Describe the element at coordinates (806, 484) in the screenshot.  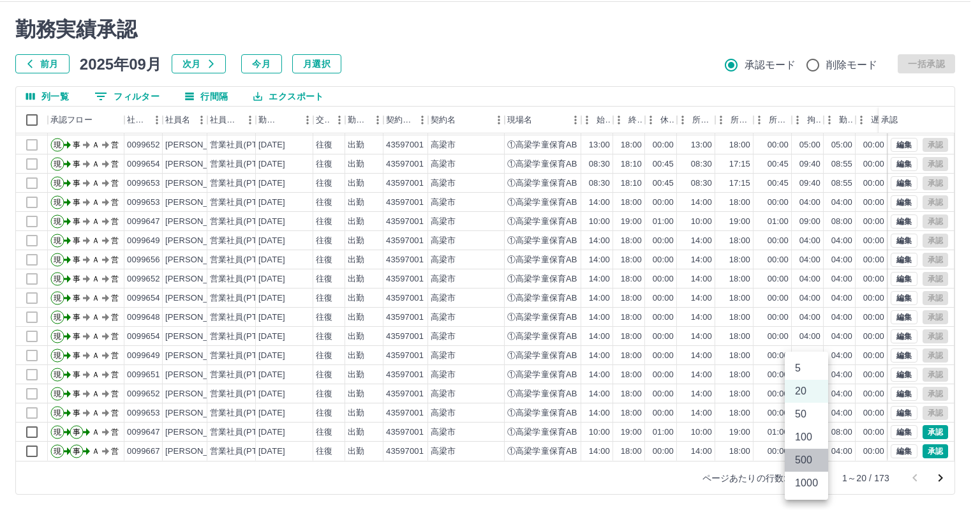
I see `li: 1000` at that location.